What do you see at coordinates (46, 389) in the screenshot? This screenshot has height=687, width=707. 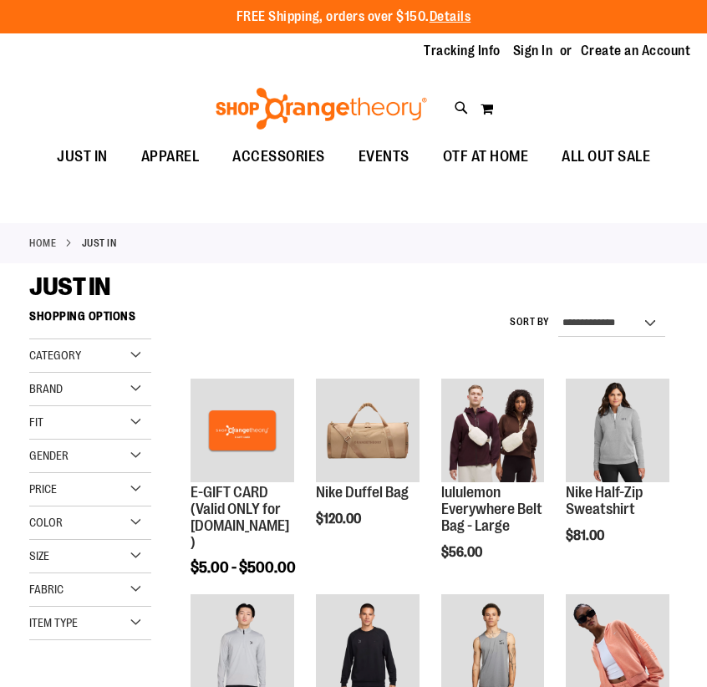 I see `span: Brand` at bounding box center [46, 389].